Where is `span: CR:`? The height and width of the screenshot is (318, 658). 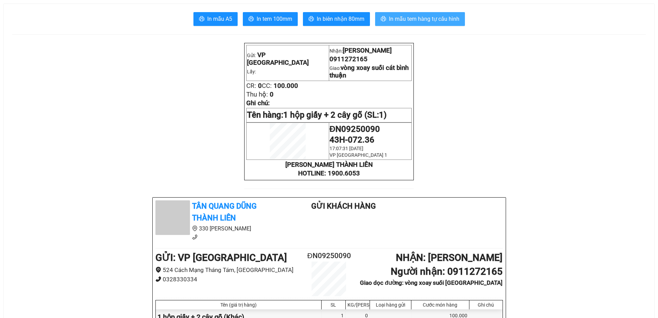
span: CR: is located at coordinates (251, 86).